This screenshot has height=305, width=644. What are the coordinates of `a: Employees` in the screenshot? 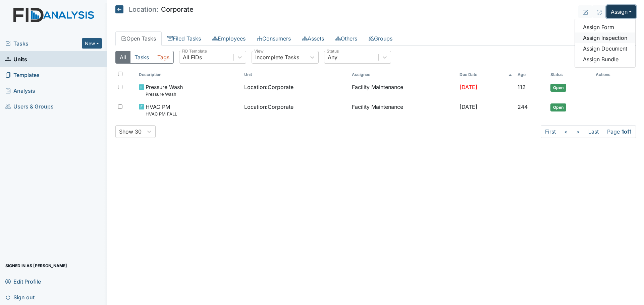 It's located at (229, 39).